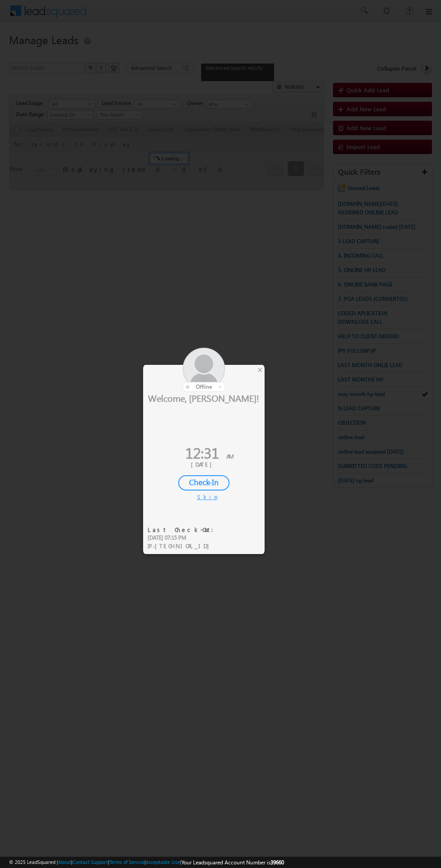  I want to click on span: 39660, so click(277, 862).